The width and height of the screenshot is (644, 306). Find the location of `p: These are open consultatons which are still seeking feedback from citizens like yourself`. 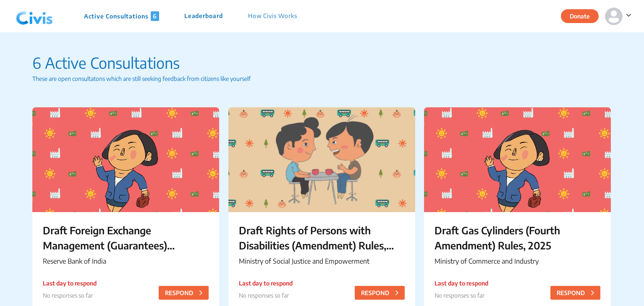

p: These are open consultatons which are still seeking feedback from citizens like yourself is located at coordinates (322, 78).